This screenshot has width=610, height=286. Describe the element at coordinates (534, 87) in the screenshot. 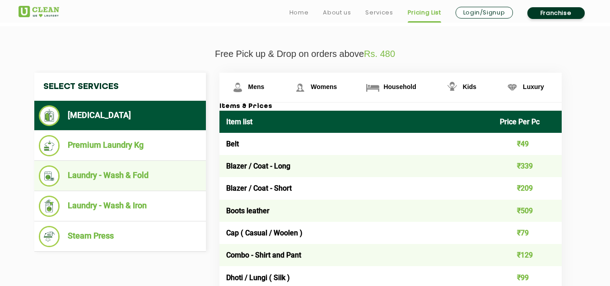

I see `span: Luxury` at that location.